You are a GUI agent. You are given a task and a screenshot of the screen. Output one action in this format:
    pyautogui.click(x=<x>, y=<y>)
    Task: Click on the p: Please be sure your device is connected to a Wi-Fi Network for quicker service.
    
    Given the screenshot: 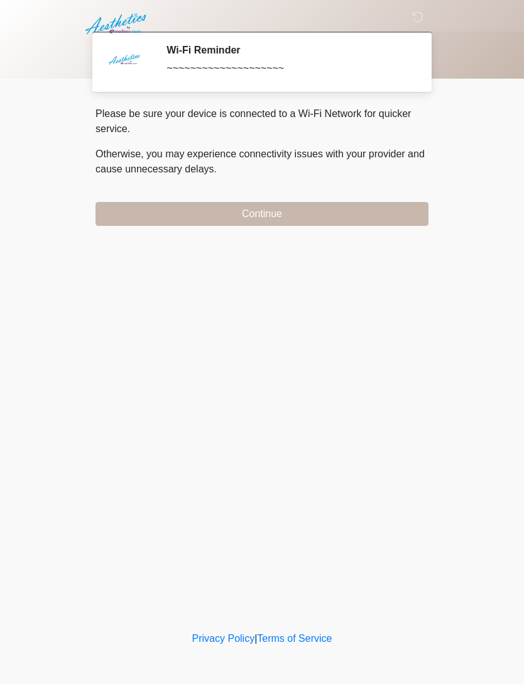 What is the action you would take?
    pyautogui.click(x=262, y=121)
    